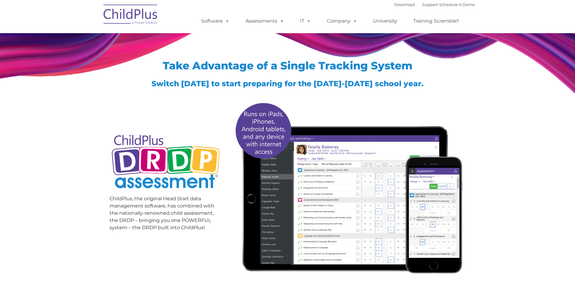  What do you see at coordinates (436, 21) in the screenshot?
I see `a: Training Scramble!!` at bounding box center [436, 21].